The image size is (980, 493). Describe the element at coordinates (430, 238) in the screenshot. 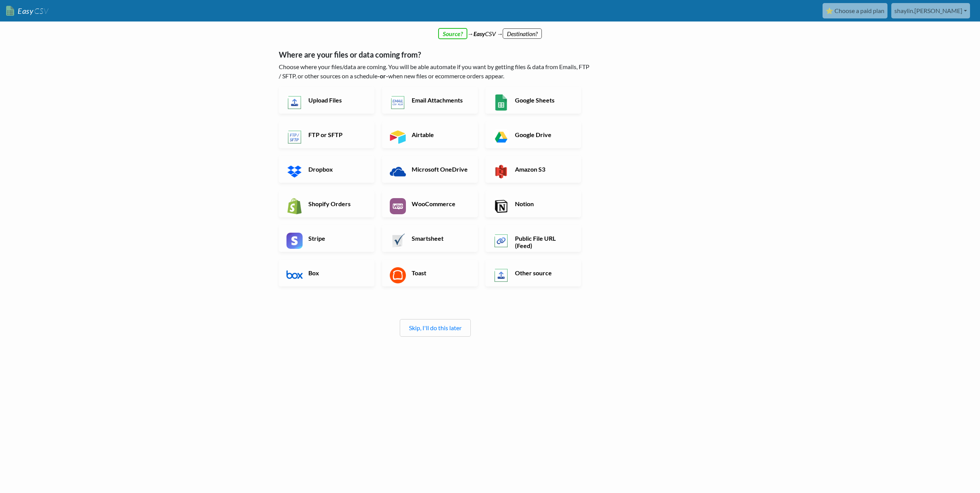

I see `a: Smartsheet` at that location.